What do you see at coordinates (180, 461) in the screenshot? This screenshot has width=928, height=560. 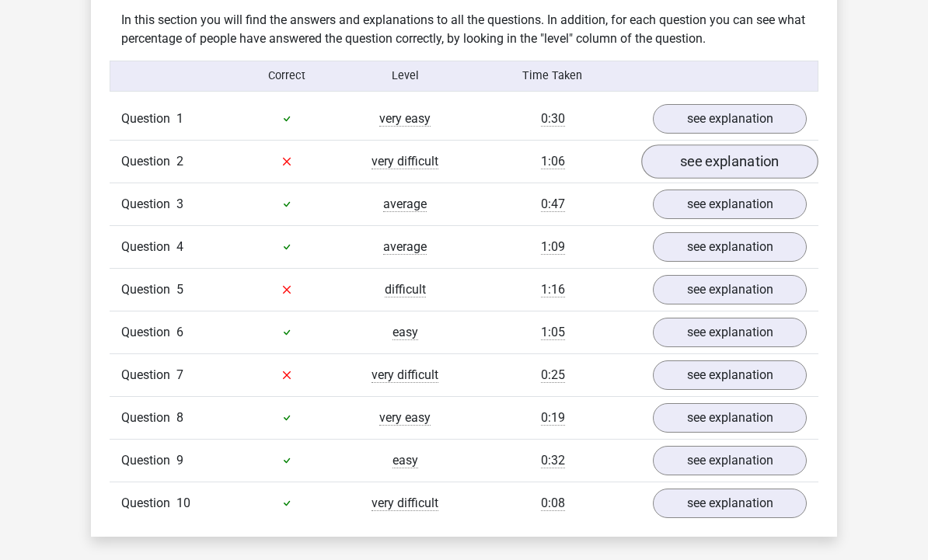 I see `span: 9` at bounding box center [180, 461].